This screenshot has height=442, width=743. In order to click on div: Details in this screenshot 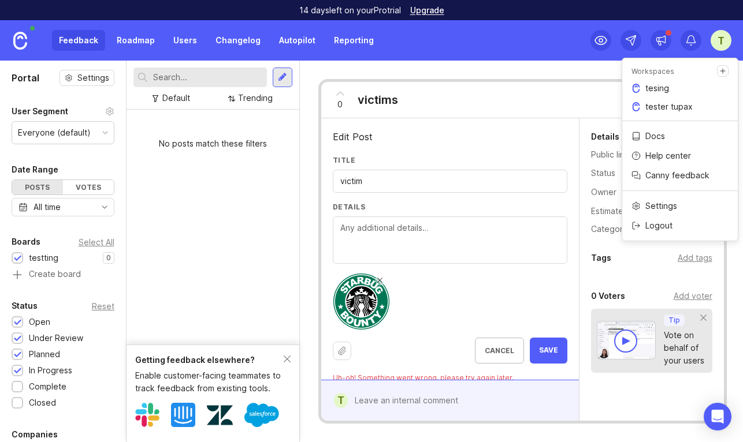, I will do `click(605, 137)`.